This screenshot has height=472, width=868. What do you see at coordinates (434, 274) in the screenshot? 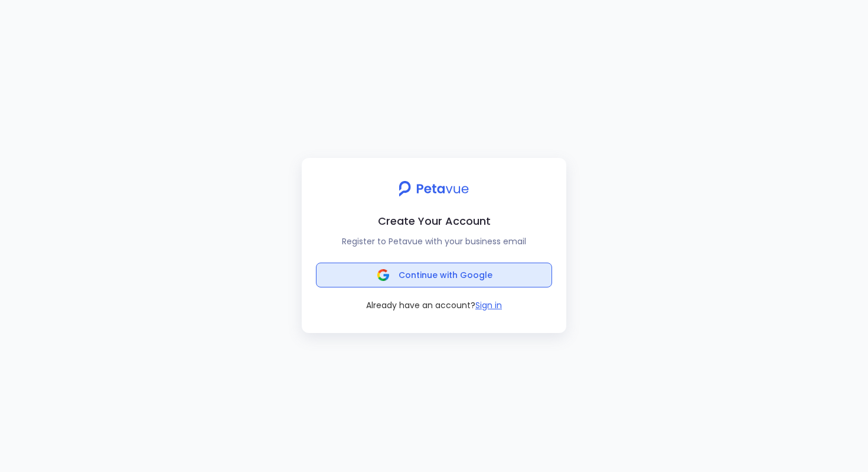
I see `button: Continue with Google` at bounding box center [434, 274].